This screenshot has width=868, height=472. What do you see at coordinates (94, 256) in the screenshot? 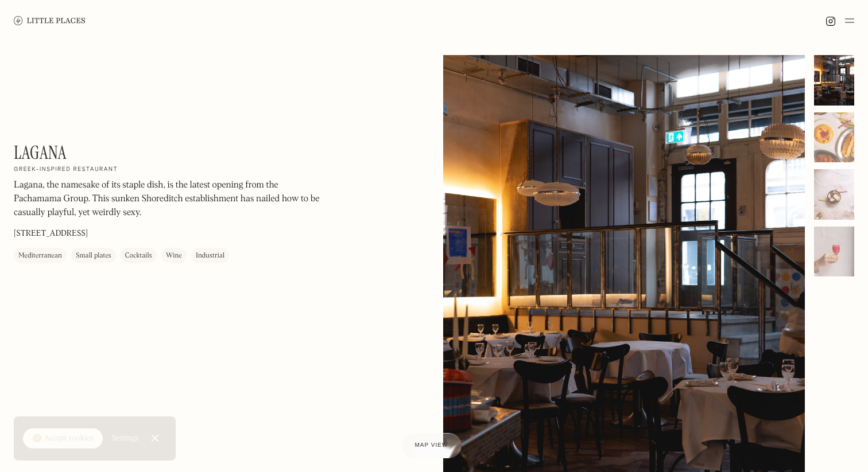
I see `div: Small plates` at bounding box center [94, 256].